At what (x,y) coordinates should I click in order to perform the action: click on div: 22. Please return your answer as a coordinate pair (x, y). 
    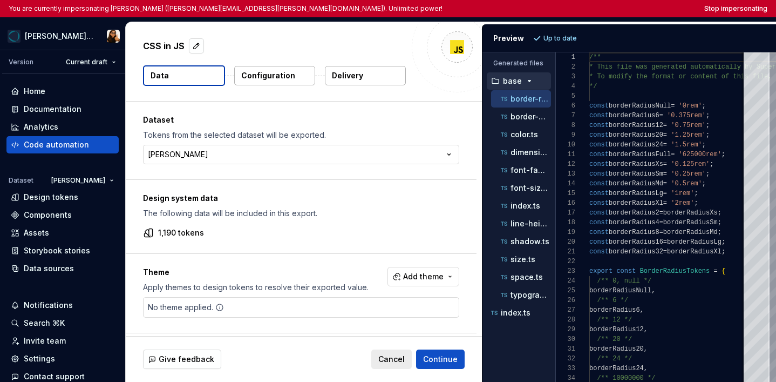
    Looking at the image, I should click on (566, 261).